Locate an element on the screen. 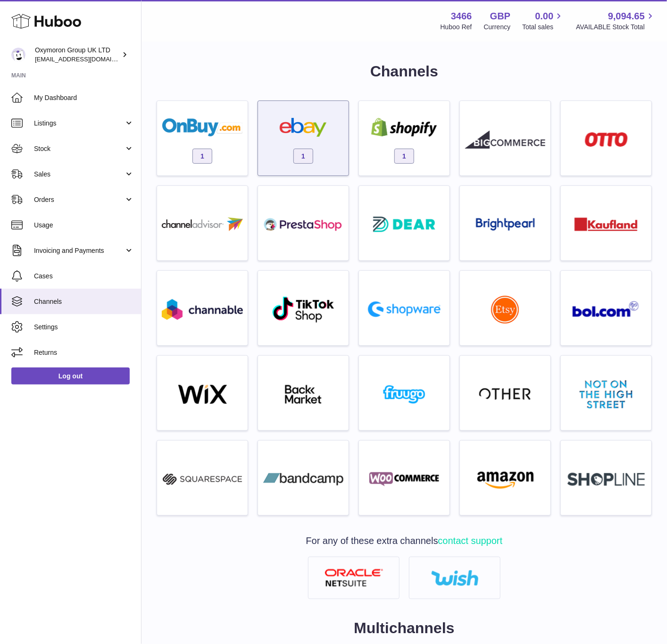 This screenshot has height=644, width=667. img: roseta-shopware is located at coordinates (404, 309).